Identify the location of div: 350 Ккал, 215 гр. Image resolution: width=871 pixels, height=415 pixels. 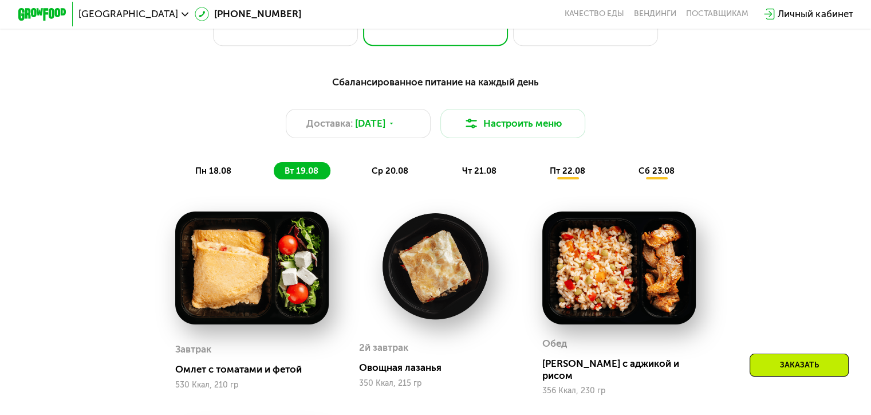
(436, 383).